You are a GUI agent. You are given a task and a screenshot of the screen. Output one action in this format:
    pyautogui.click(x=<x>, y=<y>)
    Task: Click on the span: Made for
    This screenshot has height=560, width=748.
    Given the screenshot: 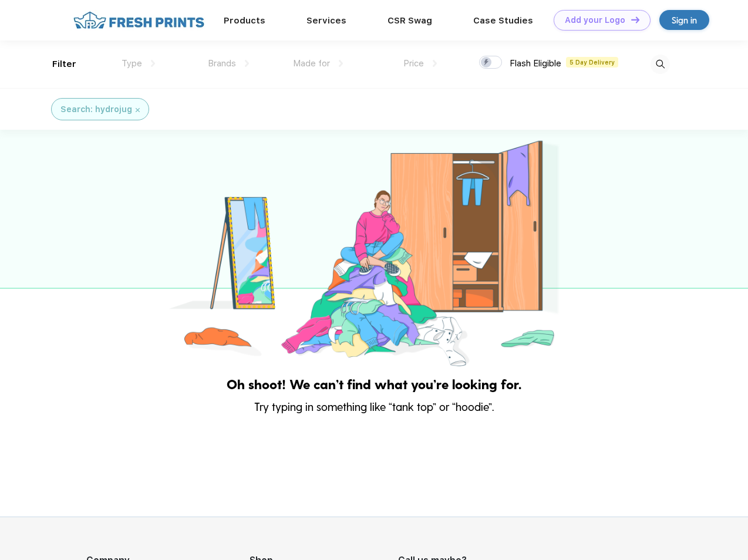 What is the action you would take?
    pyautogui.click(x=311, y=64)
    